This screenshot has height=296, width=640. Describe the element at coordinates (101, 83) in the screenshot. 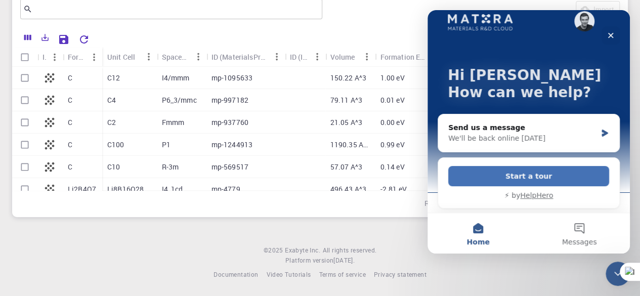

I see `p: How can we help?` at that location.